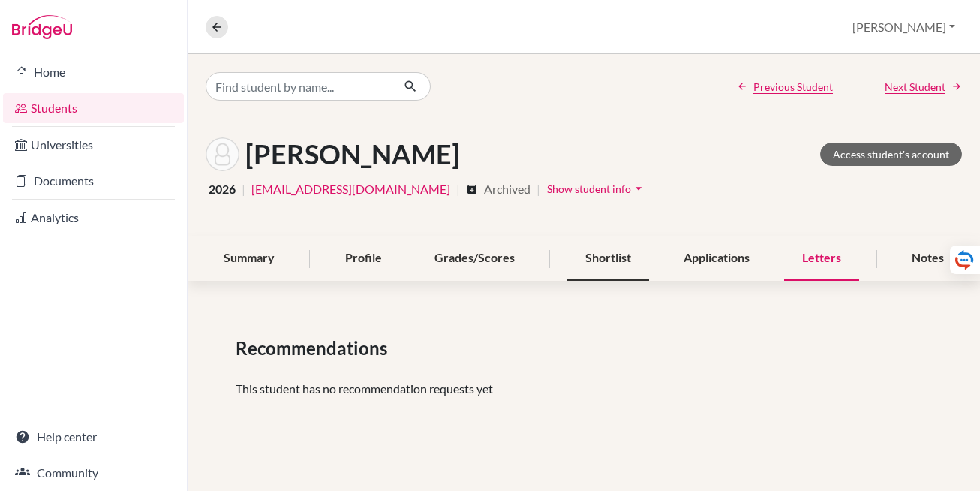  I want to click on img: Bridge-U, so click(42, 27).